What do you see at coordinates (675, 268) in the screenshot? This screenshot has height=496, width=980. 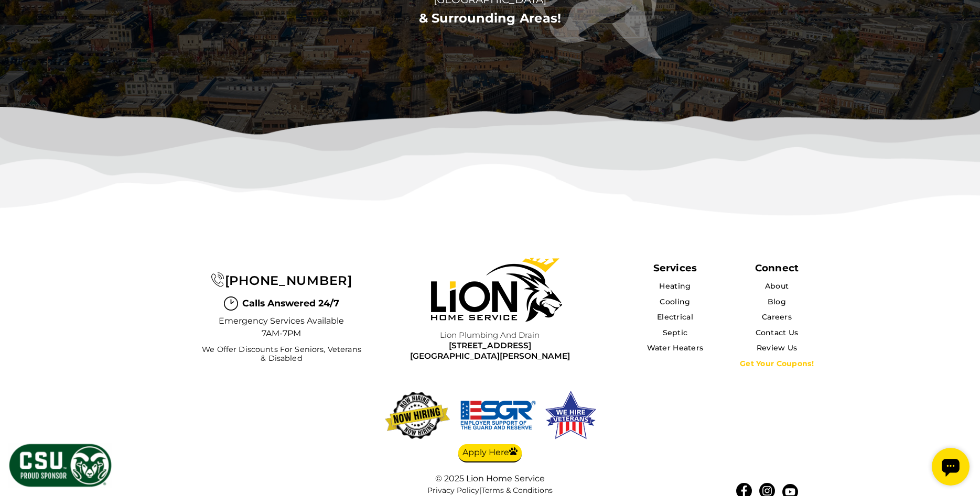 I see `span: Services` at bounding box center [675, 268].